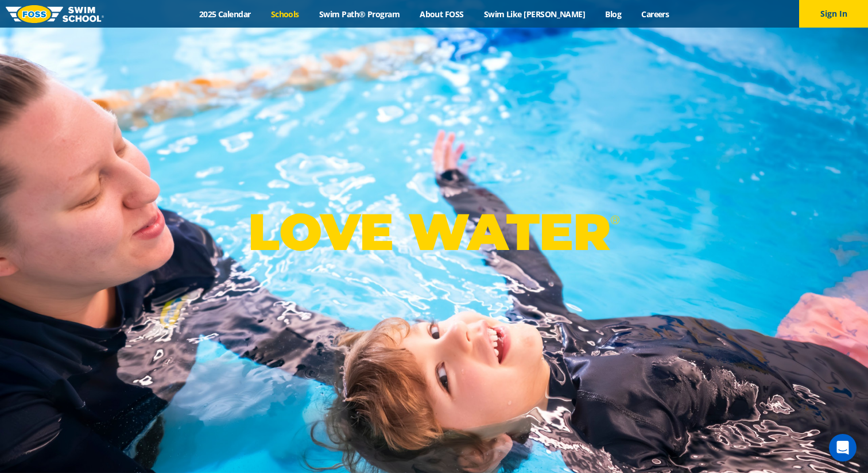 The height and width of the screenshot is (473, 868). Describe the element at coordinates (613, 14) in the screenshot. I see `a: Blog` at that location.